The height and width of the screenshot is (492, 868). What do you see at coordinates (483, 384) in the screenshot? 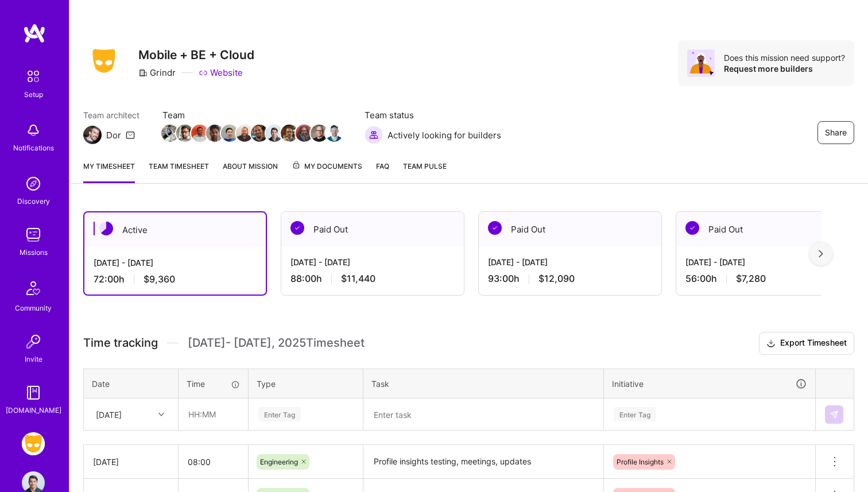
I see `th: Task` at bounding box center [483, 384].